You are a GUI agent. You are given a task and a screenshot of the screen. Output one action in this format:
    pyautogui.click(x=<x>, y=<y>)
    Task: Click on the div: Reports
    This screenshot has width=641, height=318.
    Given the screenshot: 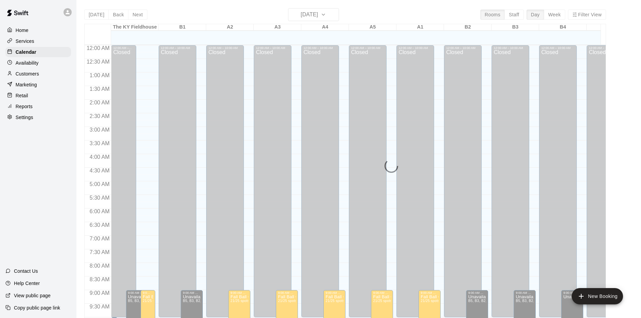 What is the action you would take?
    pyautogui.click(x=38, y=106)
    